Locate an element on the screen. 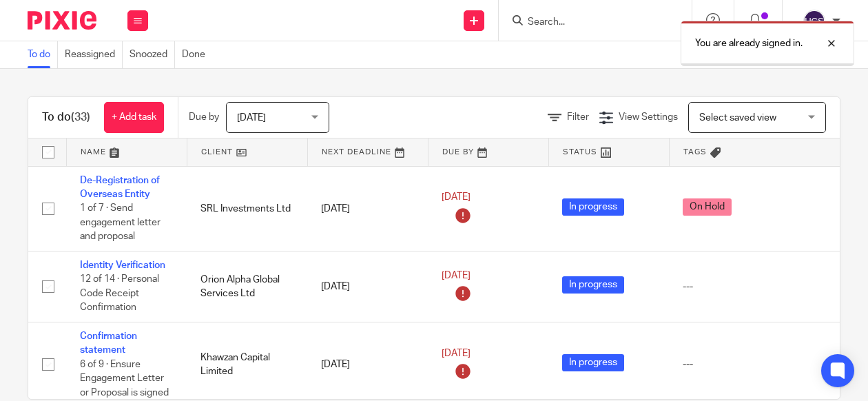  span: On Hold is located at coordinates (707, 207).